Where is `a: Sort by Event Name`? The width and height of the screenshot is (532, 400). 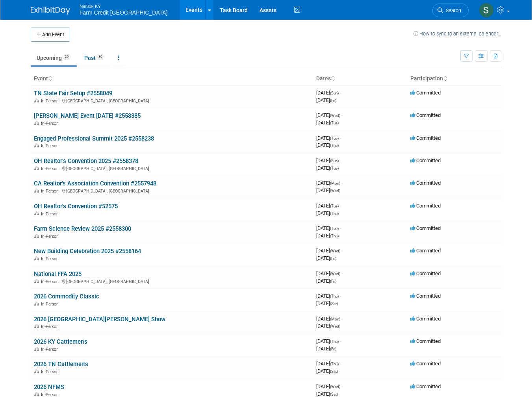 a: Sort by Event Name is located at coordinates (50, 78).